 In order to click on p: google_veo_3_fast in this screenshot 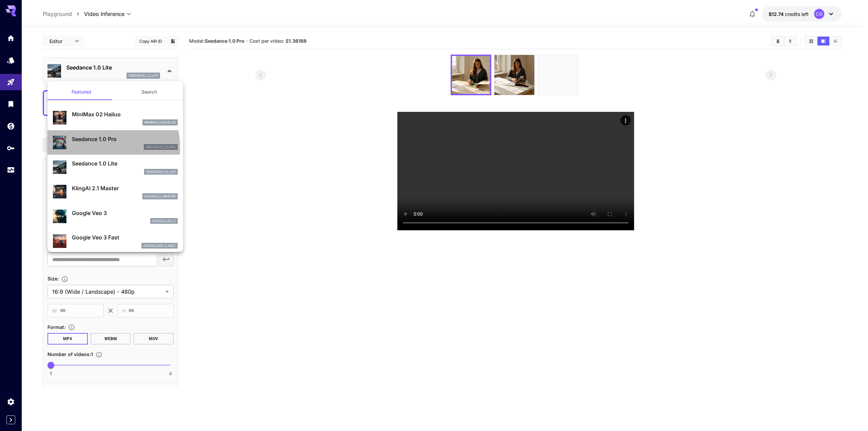, I will do `click(159, 245)`.